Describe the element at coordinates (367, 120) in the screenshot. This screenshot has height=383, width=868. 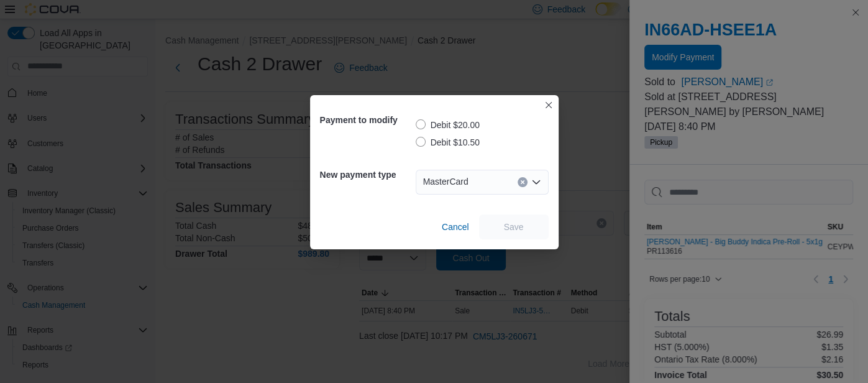
I see `h5: Payment to modify` at that location.